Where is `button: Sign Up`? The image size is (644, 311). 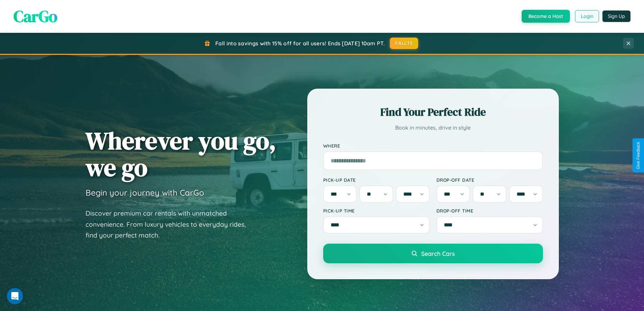 button: Sign Up is located at coordinates (616, 16).